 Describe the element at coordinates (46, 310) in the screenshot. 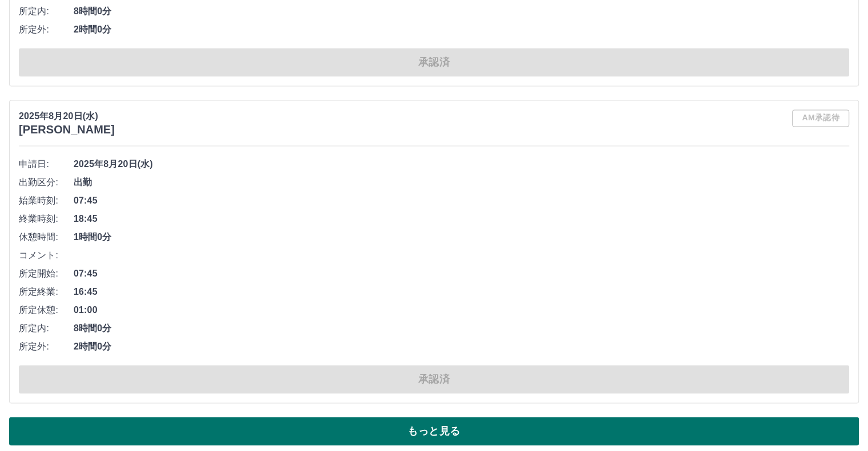

I see `span: 所定休憩:` at that location.